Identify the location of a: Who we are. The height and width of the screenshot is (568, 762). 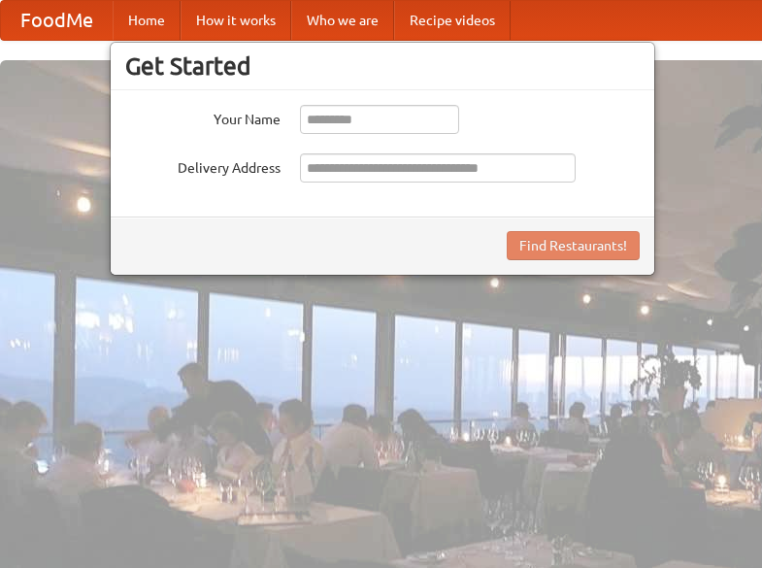
(343, 20).